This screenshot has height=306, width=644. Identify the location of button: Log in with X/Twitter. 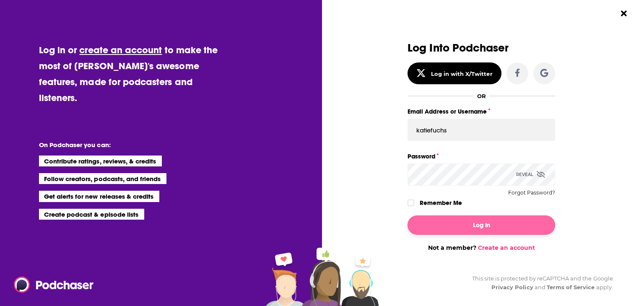
(455, 73).